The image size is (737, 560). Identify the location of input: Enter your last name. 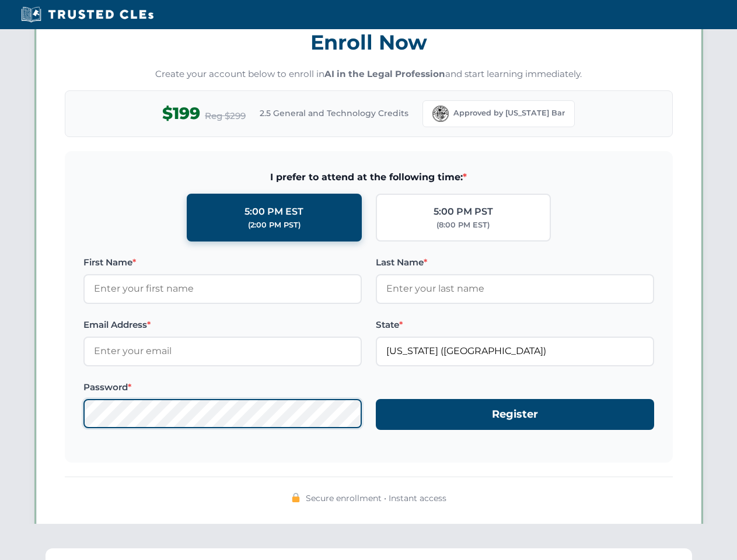
(515, 289).